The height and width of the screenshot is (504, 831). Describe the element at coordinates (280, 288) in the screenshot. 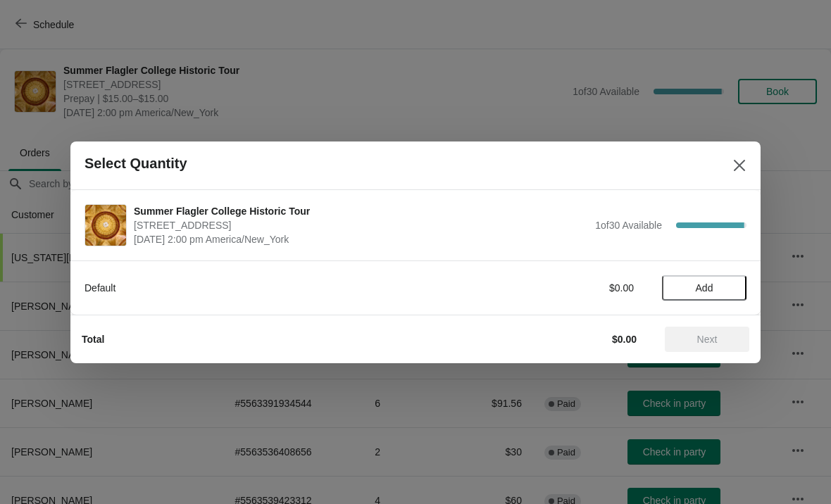

I see `div: Default` at that location.